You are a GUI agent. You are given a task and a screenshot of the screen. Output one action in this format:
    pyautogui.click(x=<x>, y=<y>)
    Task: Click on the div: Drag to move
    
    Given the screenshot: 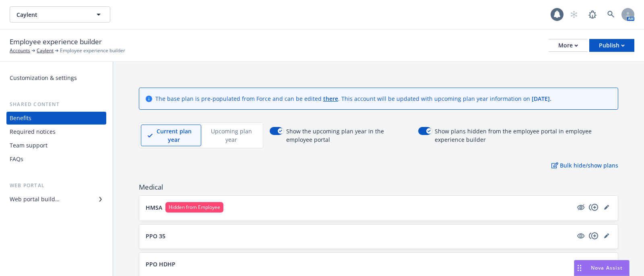 What is the action you would take?
    pyautogui.click(x=579, y=268)
    